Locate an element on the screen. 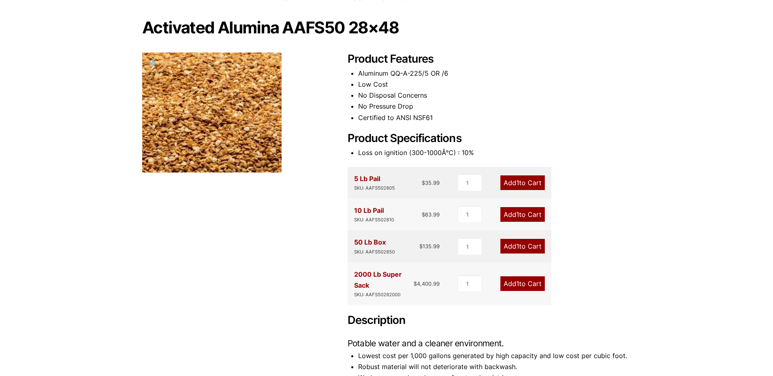 The image size is (773, 376). li: Loss on ignition (300-1000Â°C) : 10% is located at coordinates (494, 153).